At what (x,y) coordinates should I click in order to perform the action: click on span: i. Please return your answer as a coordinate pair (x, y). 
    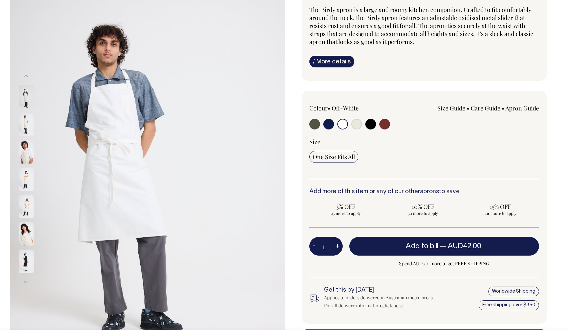
    Looking at the image, I should click on (314, 61).